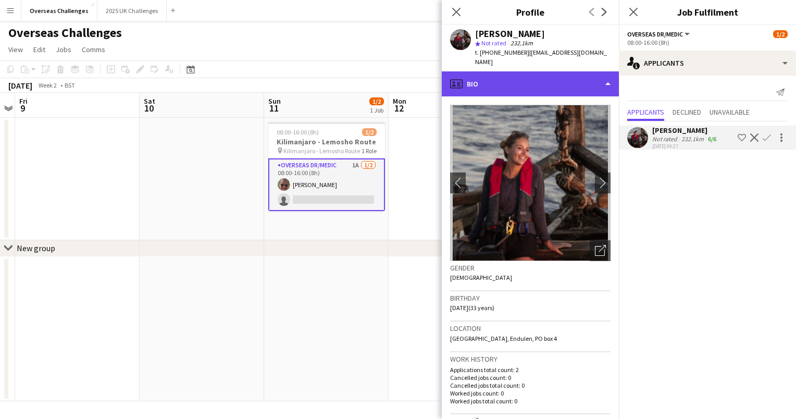 The height and width of the screenshot is (419, 796). Describe the element at coordinates (64, 49) in the screenshot. I see `span: Jobs` at that location.